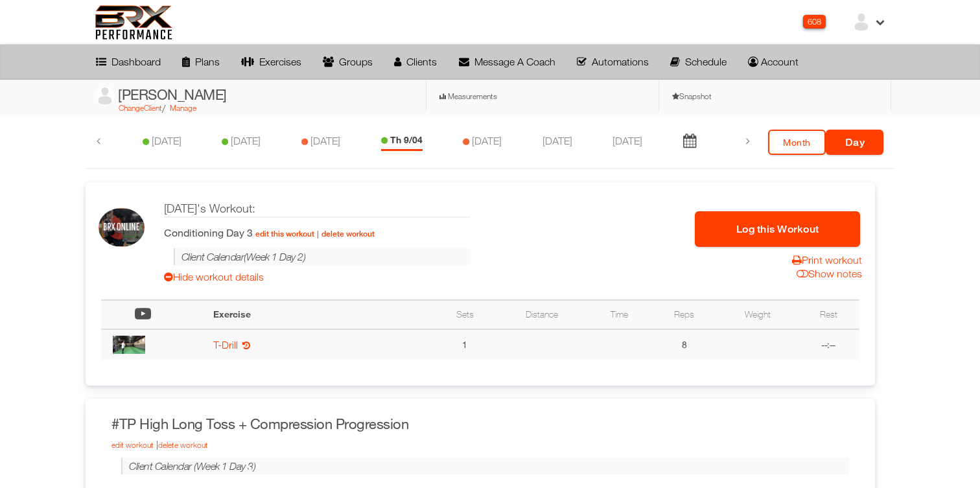  Describe the element at coordinates (620, 315) in the screenshot. I see `th: Time` at that location.